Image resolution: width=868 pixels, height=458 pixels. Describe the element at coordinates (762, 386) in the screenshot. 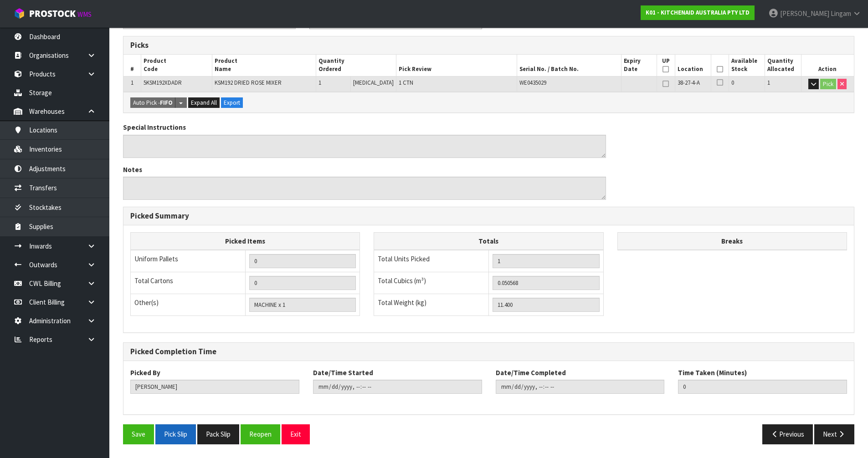

I see `input: Time Taken` at that location.